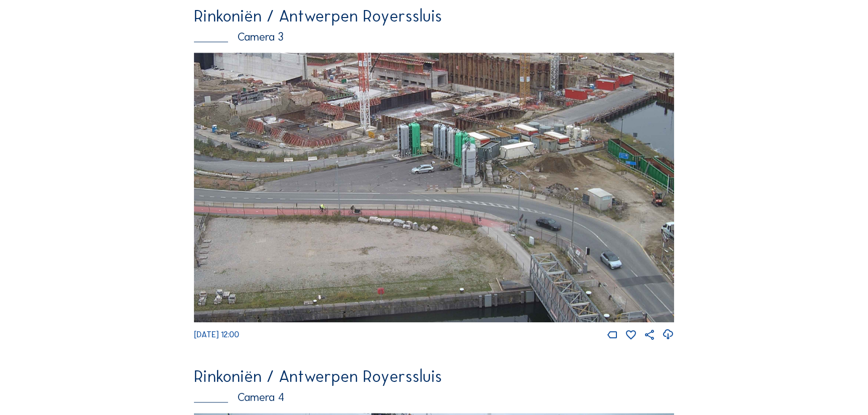 This screenshot has width=868, height=415. Describe the element at coordinates (434, 37) in the screenshot. I see `div: Camera 3` at that location.